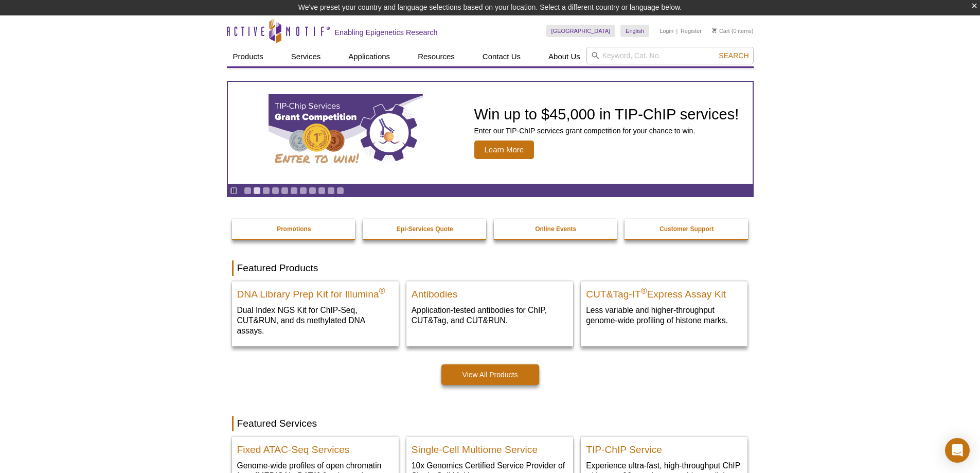 This screenshot has width=980, height=473. What do you see at coordinates (248, 56) in the screenshot?
I see `a: Products` at bounding box center [248, 56].